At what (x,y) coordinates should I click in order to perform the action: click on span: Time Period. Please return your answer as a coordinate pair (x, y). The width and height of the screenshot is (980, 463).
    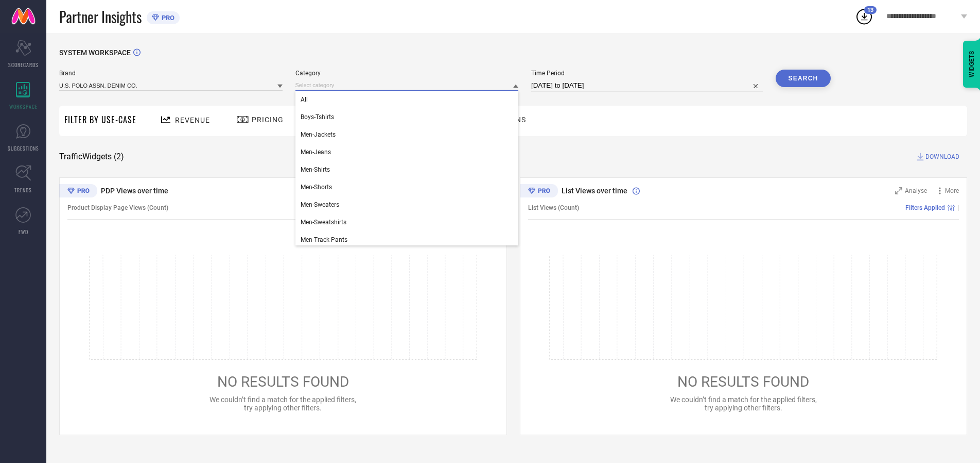
    Looking at the image, I should click on (647, 73).